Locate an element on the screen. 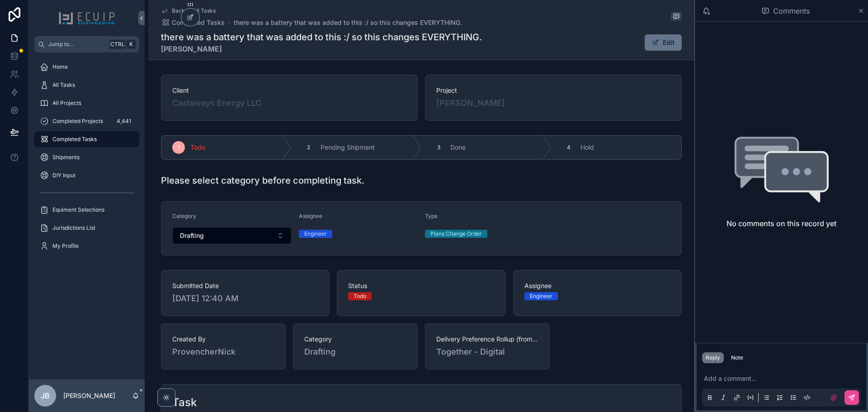  div: 4,441 is located at coordinates (124, 121).